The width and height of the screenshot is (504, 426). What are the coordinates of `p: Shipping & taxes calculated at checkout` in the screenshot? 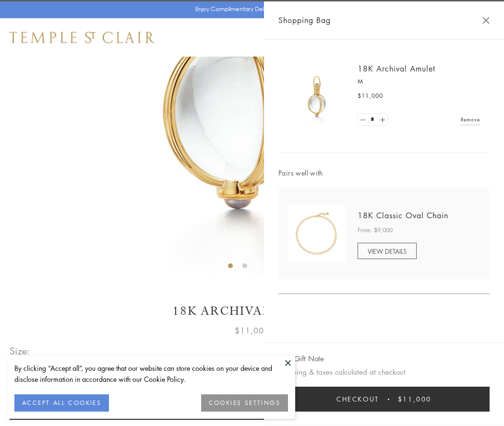 It's located at (384, 372).